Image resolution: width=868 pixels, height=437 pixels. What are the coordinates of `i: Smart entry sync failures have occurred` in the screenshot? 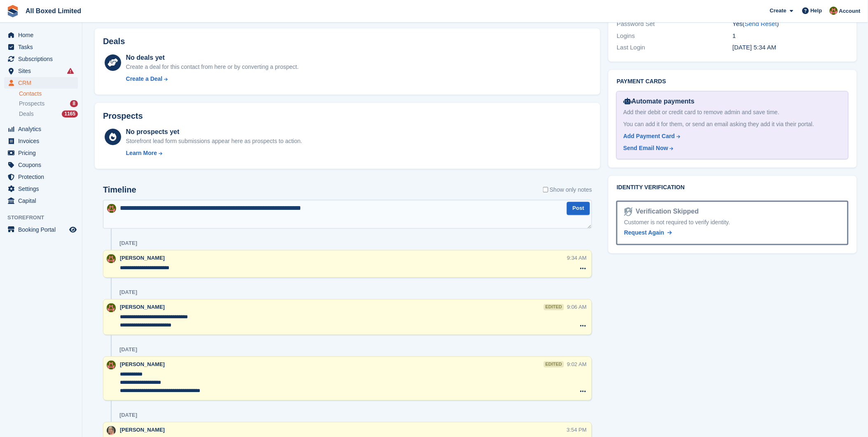 It's located at (71, 71).